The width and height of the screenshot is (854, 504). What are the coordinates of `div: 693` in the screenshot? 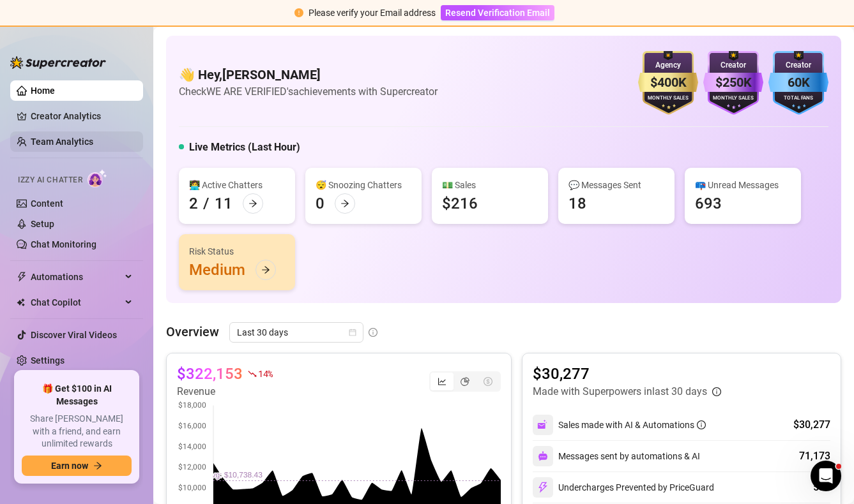 It's located at (708, 203).